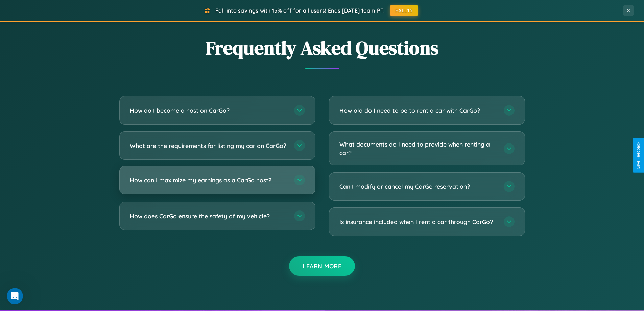 This screenshot has width=644, height=311. Describe the element at coordinates (209, 180) in the screenshot. I see `h3: How can I maximize my earnings as a CarGo host?` at that location.